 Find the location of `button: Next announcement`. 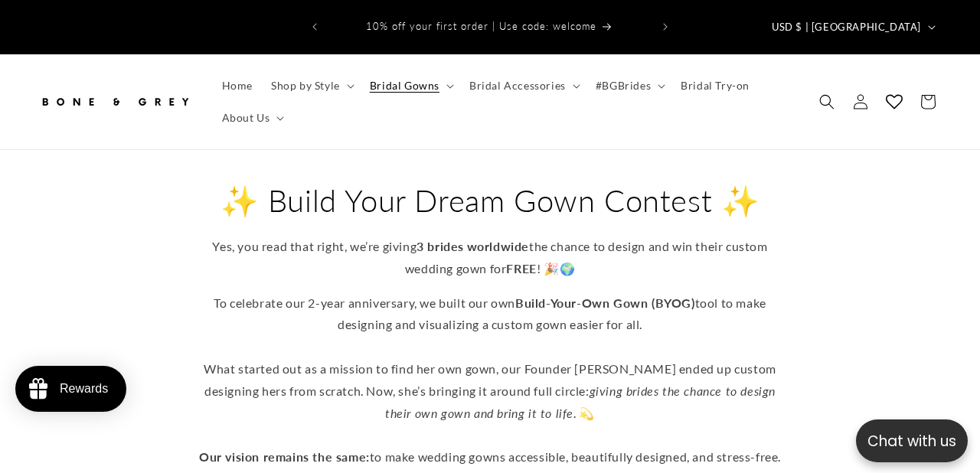

button: Next announcement is located at coordinates (665, 27).